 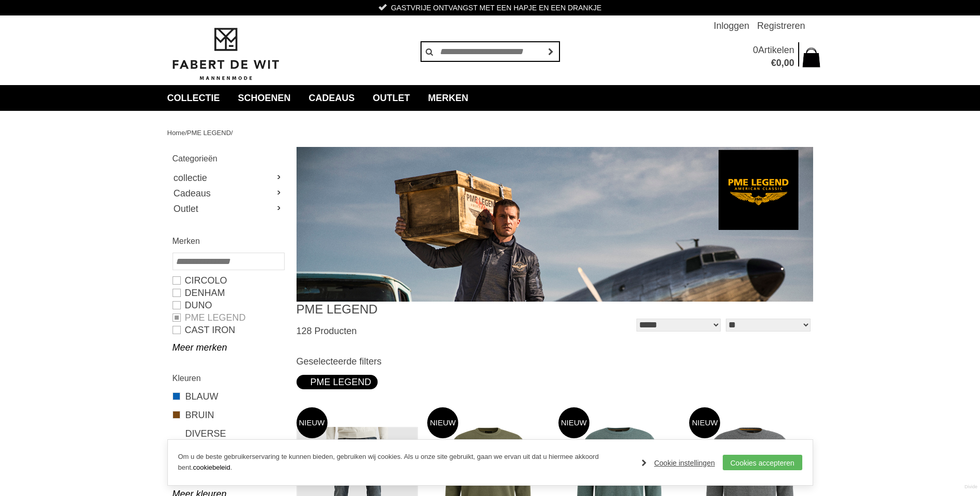 I want to click on a: Home, so click(x=177, y=132).